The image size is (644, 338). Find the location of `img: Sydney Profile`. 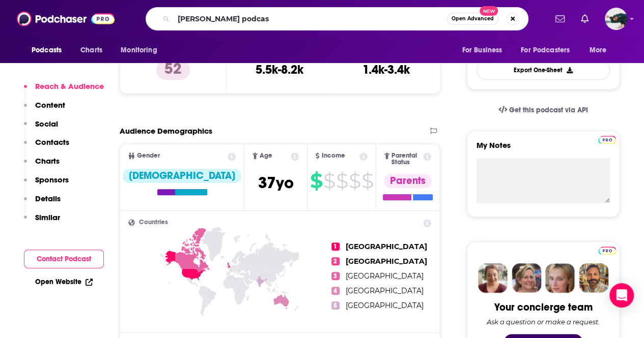

img: Sydney Profile is located at coordinates (493, 278).